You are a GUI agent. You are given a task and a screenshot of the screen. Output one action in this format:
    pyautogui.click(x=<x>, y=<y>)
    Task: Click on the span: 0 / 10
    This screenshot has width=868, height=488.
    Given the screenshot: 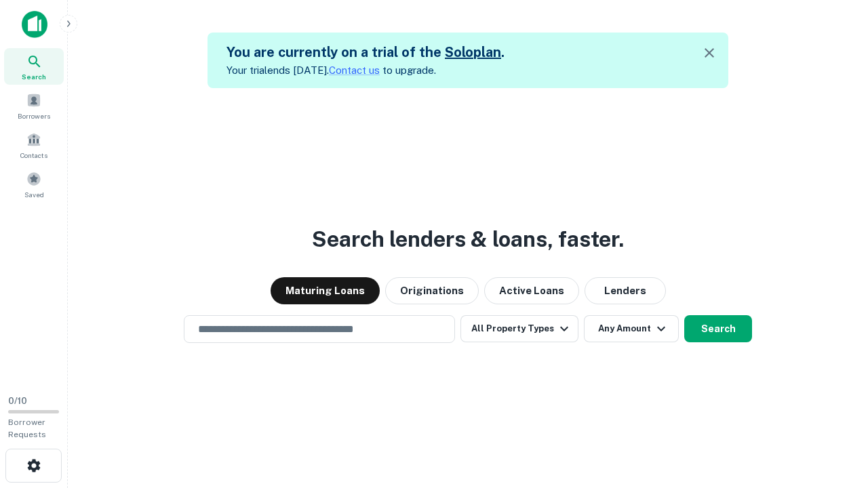 What is the action you would take?
    pyautogui.click(x=18, y=401)
    